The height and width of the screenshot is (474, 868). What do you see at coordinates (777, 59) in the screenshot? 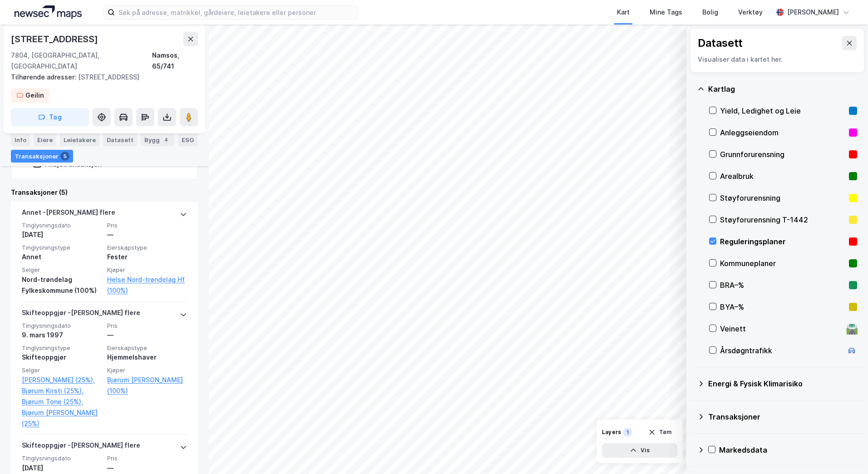
I see `div: Visualiser data i kartet her.` at bounding box center [777, 59].